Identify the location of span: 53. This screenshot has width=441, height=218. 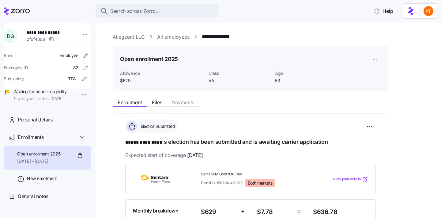
(306, 81).